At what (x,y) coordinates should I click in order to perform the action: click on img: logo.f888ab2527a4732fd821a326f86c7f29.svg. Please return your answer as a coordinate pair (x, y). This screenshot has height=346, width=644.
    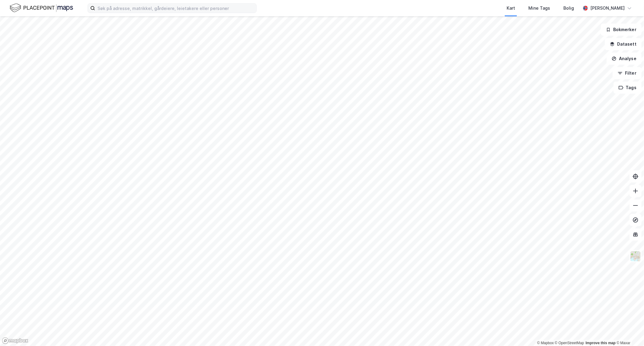
    Looking at the image, I should click on (41, 8).